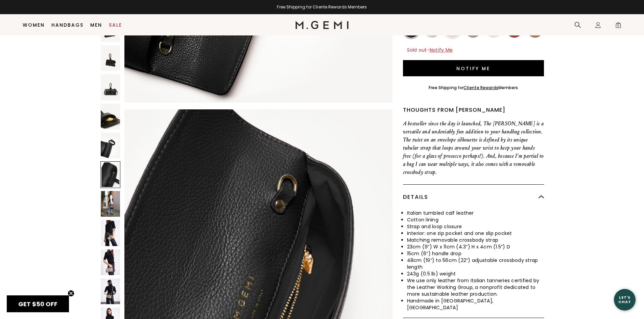  Describe the element at coordinates (618, 27) in the screenshot. I see `span: 0` at that location.